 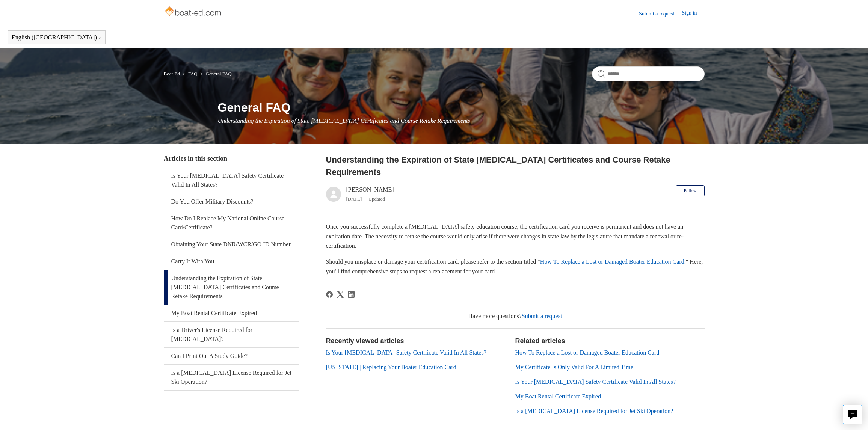 What do you see at coordinates (853, 414) in the screenshot?
I see `button: Live chat` at bounding box center [853, 414].